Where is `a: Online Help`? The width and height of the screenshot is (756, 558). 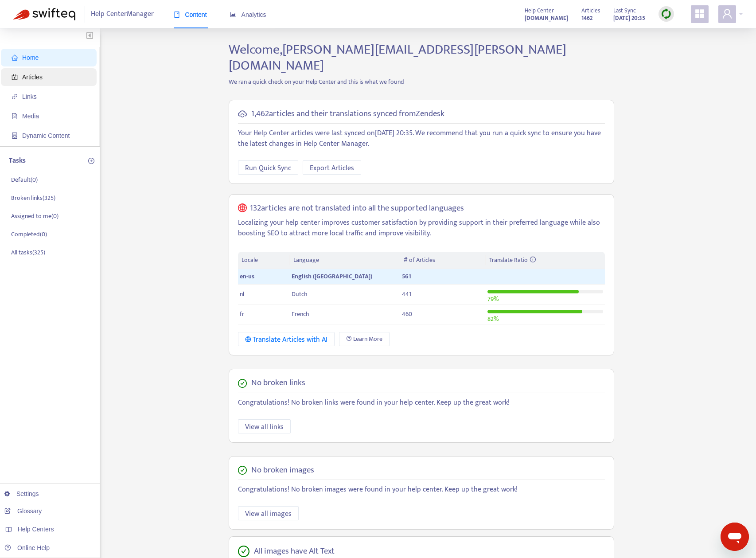 a: Online Help is located at coordinates (27, 548).